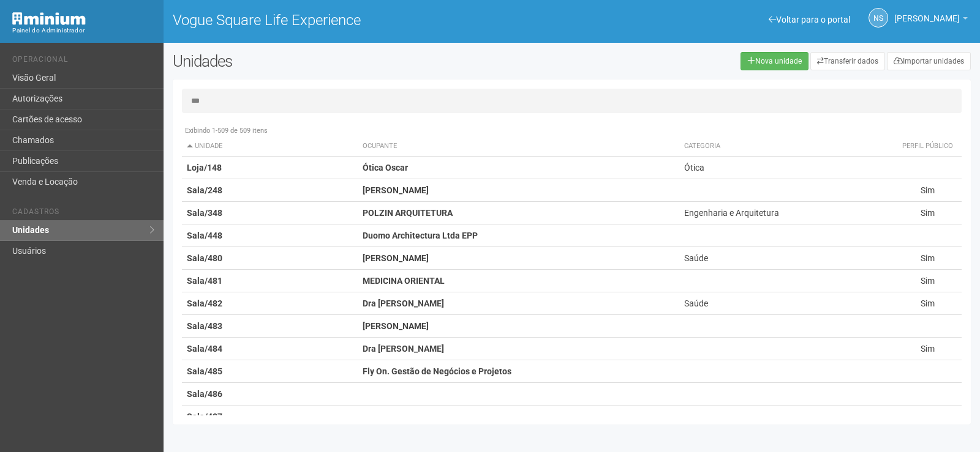 The width and height of the screenshot is (980, 452). I want to click on strong: Ótica Oscar, so click(385, 168).